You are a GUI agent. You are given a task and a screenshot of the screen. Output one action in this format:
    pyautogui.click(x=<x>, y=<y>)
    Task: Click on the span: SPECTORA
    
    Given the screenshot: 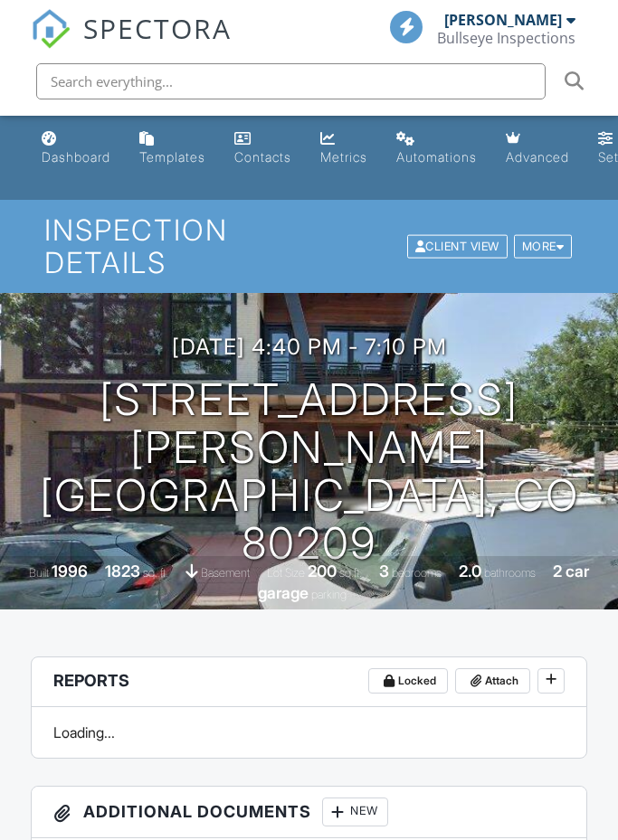 What is the action you would take?
    pyautogui.click(x=157, y=28)
    